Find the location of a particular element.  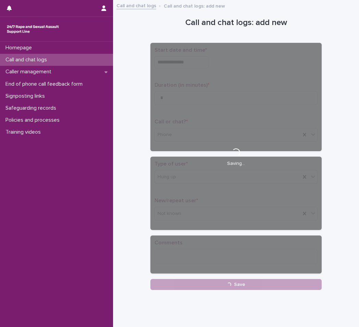

p: Safeguarding records is located at coordinates (32, 108).